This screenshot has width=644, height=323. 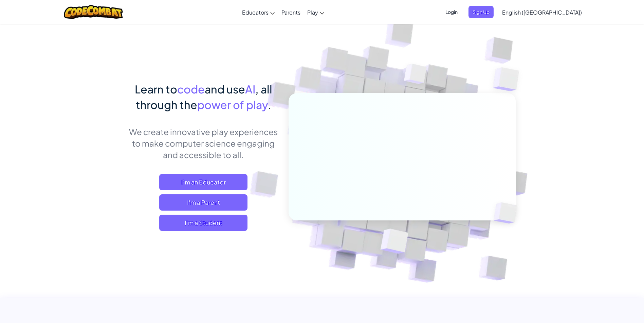 What do you see at coordinates (203, 144) in the screenshot?
I see `p: We create innovative play experiences to make computer science engaging and accessible to all.` at bounding box center [203, 144].